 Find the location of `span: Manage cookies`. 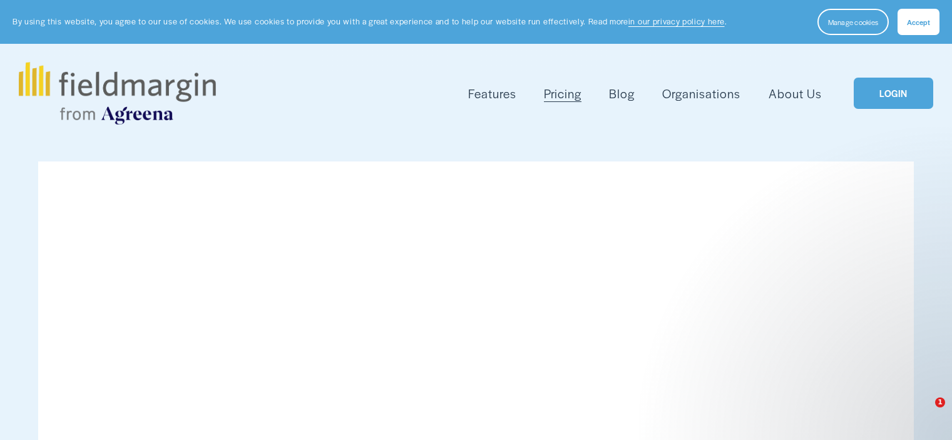

span: Manage cookies is located at coordinates (853, 22).